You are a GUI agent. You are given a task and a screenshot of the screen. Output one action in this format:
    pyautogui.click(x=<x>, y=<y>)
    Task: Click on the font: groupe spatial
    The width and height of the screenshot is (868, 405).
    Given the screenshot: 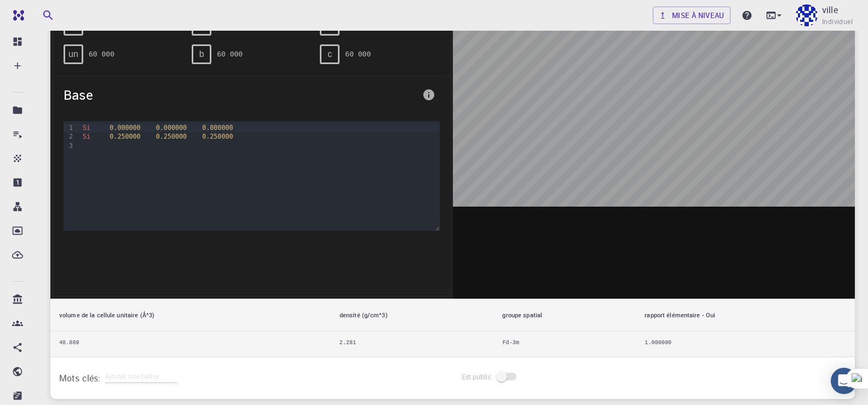 What is the action you would take?
    pyautogui.click(x=522, y=314)
    